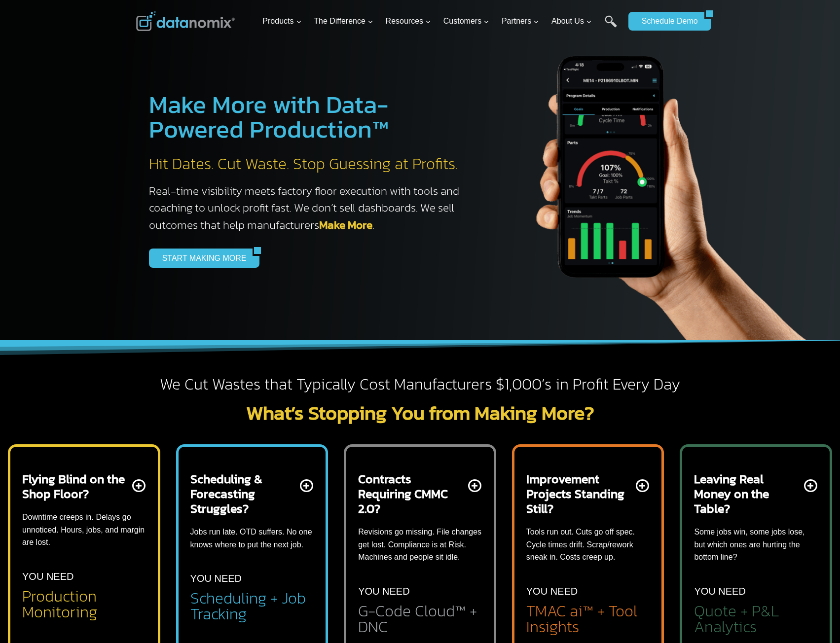 The height and width of the screenshot is (643, 840). What do you see at coordinates (309, 117) in the screenshot?
I see `h1: Make More with Data-Powered Production™` at bounding box center [309, 117].